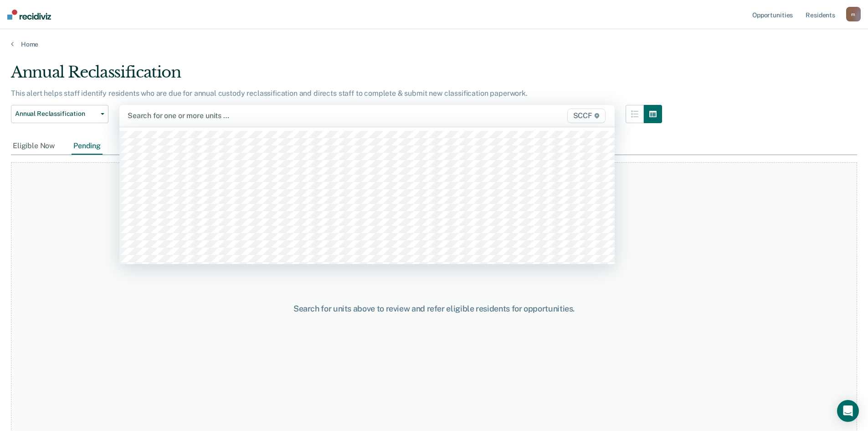  What do you see at coordinates (435, 309) in the screenshot?
I see `div: Search for units above to review and refer eligible residents for opportunities.` at bounding box center [435, 309].